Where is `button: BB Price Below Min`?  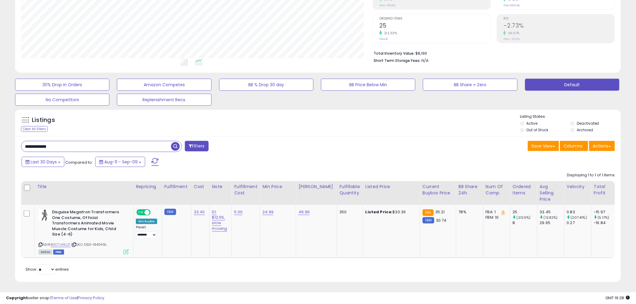
button: BB Price Below Min is located at coordinates (368, 85).